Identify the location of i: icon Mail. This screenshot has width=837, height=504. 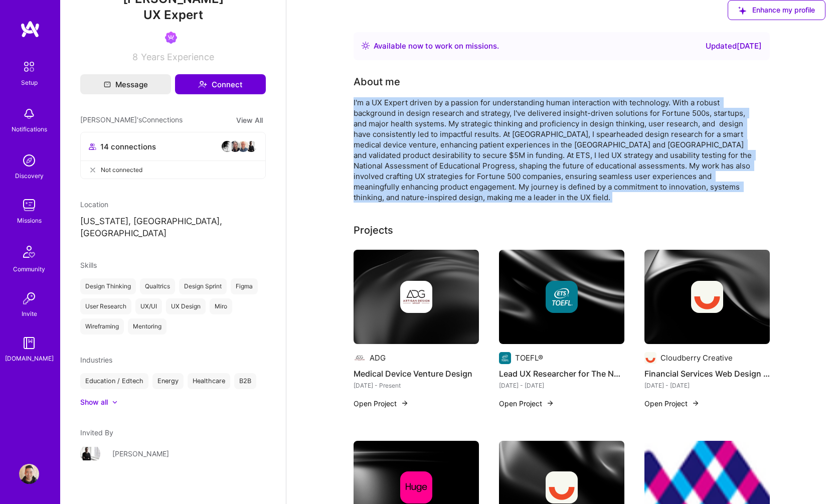
(108, 85).